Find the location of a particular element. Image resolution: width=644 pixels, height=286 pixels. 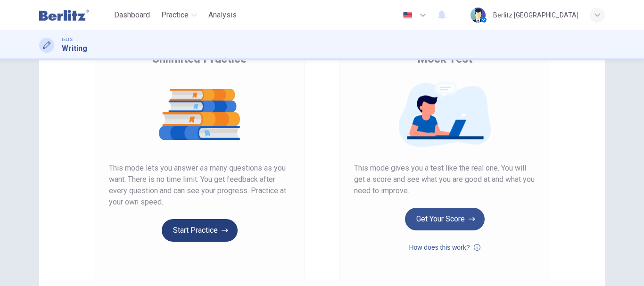

span: IELTS is located at coordinates (67, 39).